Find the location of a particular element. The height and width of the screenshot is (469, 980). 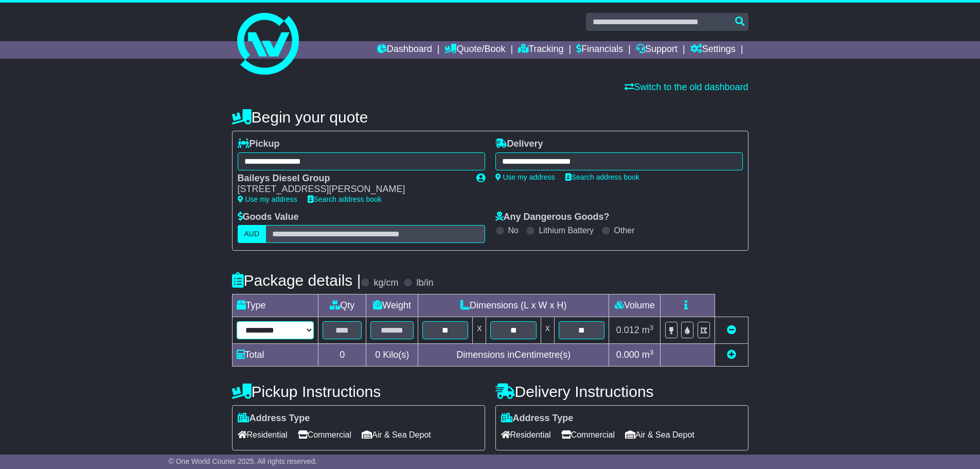

a: Switch to the old dashboard is located at coordinates (687, 87).